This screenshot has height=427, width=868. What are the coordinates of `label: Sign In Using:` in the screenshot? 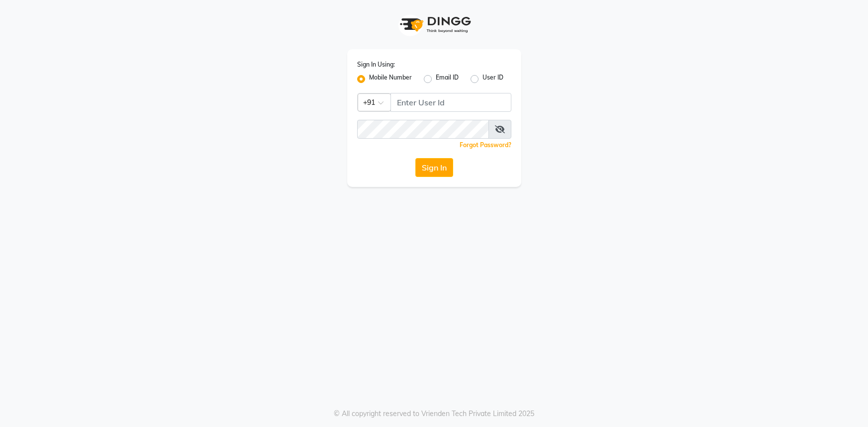 It's located at (376, 65).